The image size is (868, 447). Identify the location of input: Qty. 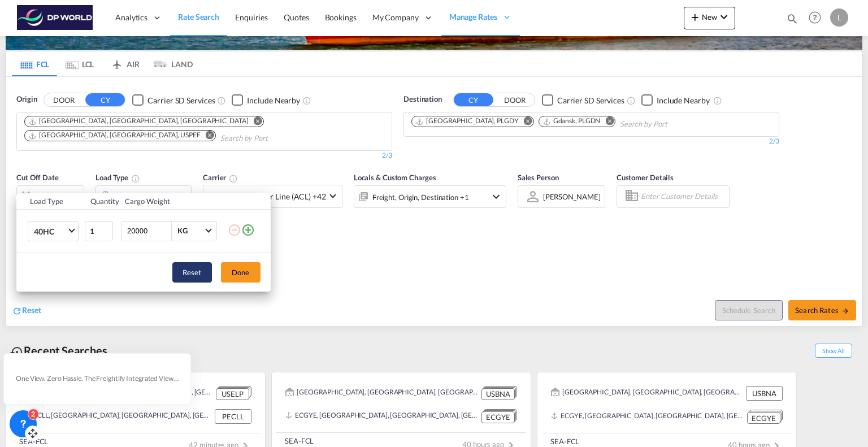
(99, 231).